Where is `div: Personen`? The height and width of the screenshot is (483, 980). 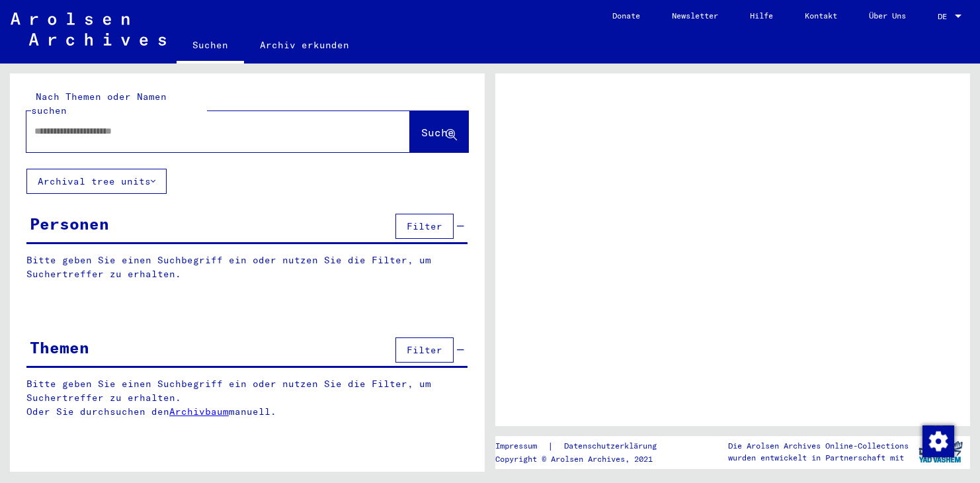 div: Personen is located at coordinates (70, 224).